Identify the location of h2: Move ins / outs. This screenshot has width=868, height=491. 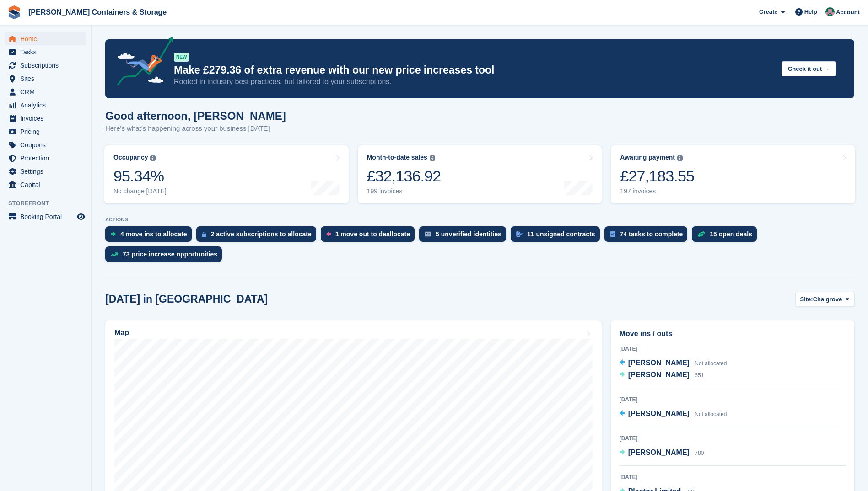
(733, 334).